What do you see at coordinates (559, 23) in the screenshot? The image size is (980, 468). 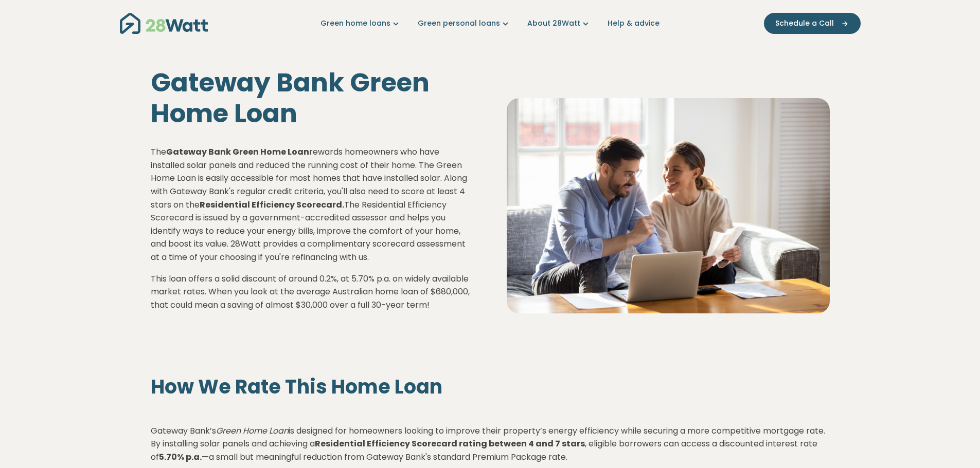 I see `a: About 28Watt` at bounding box center [559, 23].